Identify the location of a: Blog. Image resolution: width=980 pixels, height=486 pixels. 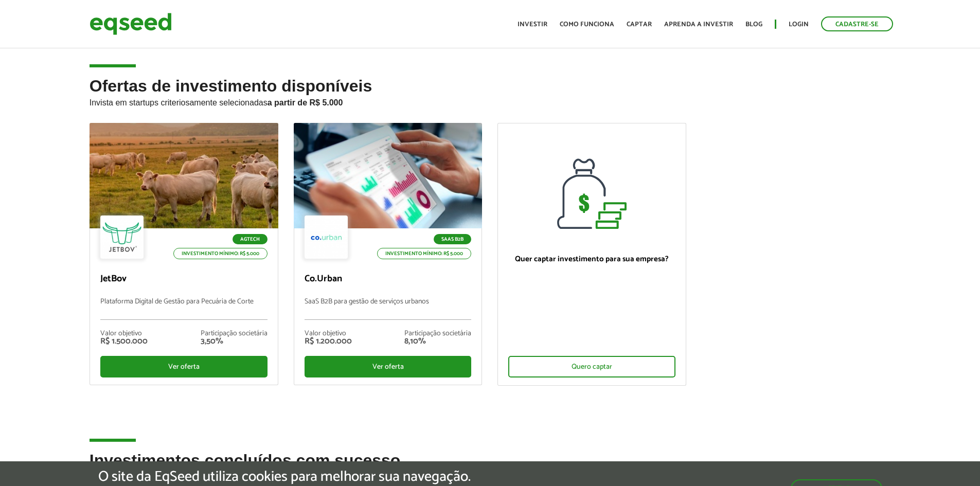
(753, 25).